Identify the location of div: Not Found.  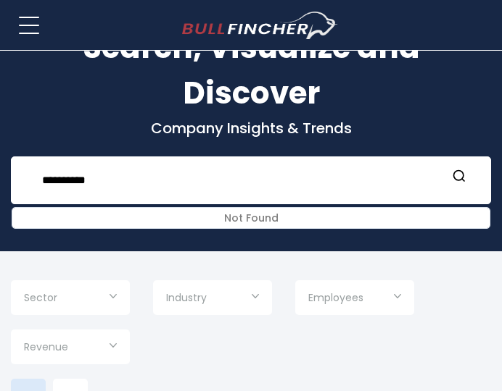
(251, 218).